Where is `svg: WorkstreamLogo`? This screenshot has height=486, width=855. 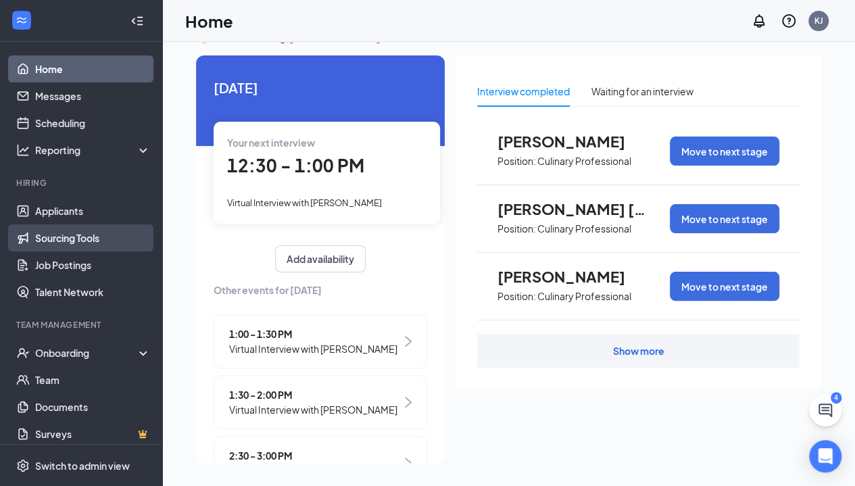 svg: WorkstreamLogo is located at coordinates (22, 20).